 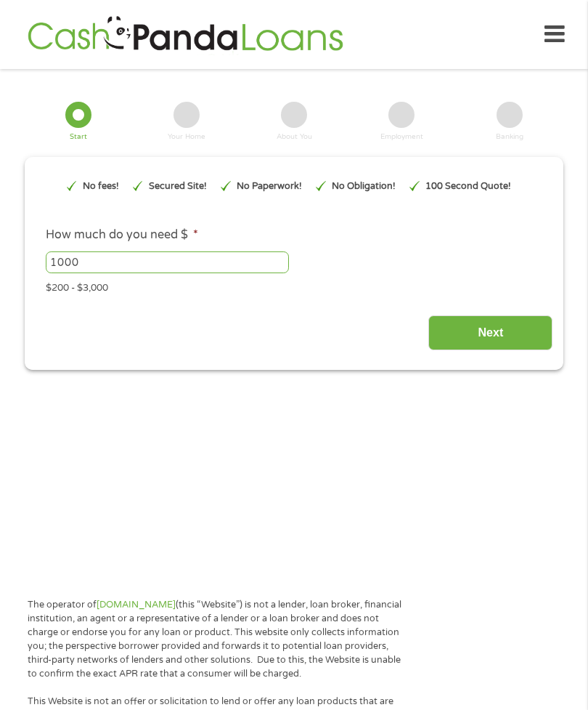 I want to click on div: $200 - $3,000, so click(x=294, y=286).